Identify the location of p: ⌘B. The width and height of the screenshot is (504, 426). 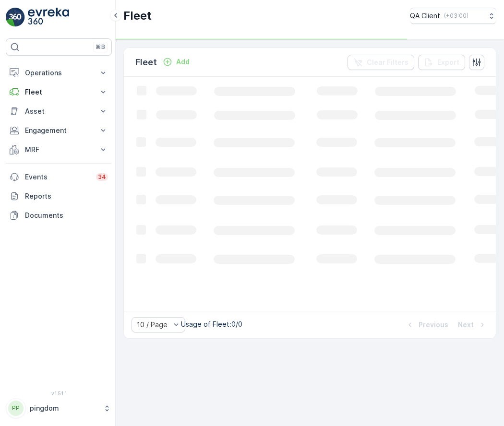
(101, 47).